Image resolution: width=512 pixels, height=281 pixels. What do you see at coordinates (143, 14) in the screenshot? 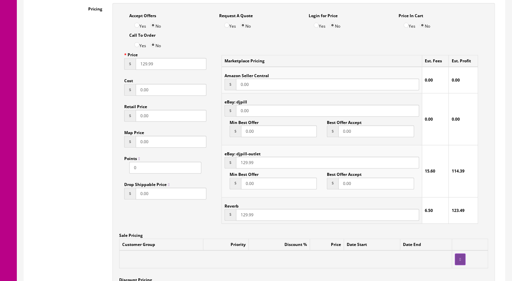
I see `label: Accept Offers` at bounding box center [143, 14].